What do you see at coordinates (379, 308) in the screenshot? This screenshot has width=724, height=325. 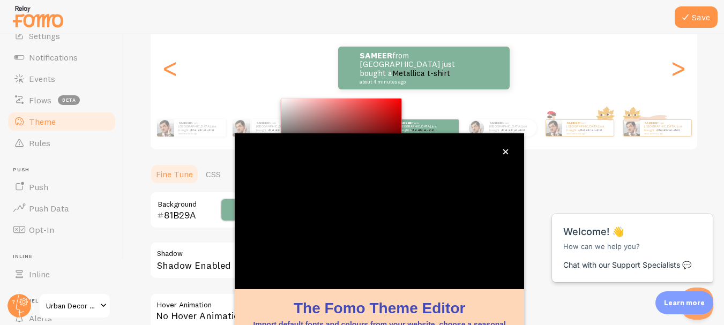 I see `h1: The Fomo Theme Editor` at bounding box center [379, 308].